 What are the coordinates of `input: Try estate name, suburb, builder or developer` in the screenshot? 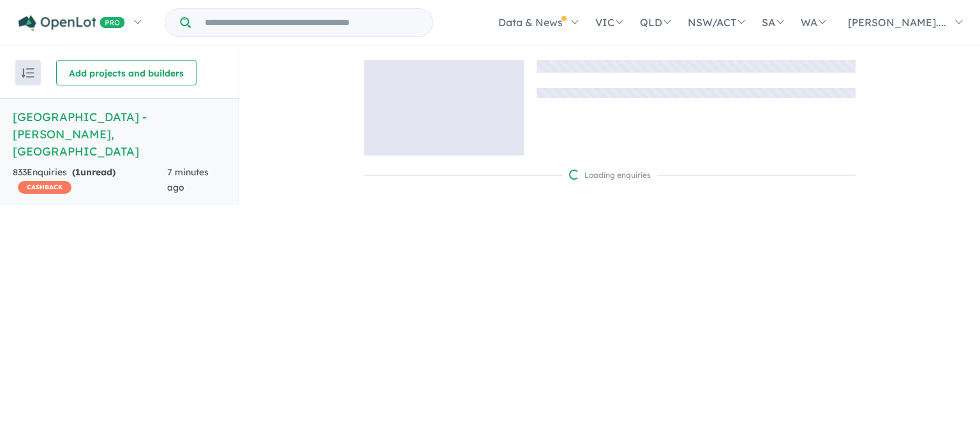 It's located at (311, 22).